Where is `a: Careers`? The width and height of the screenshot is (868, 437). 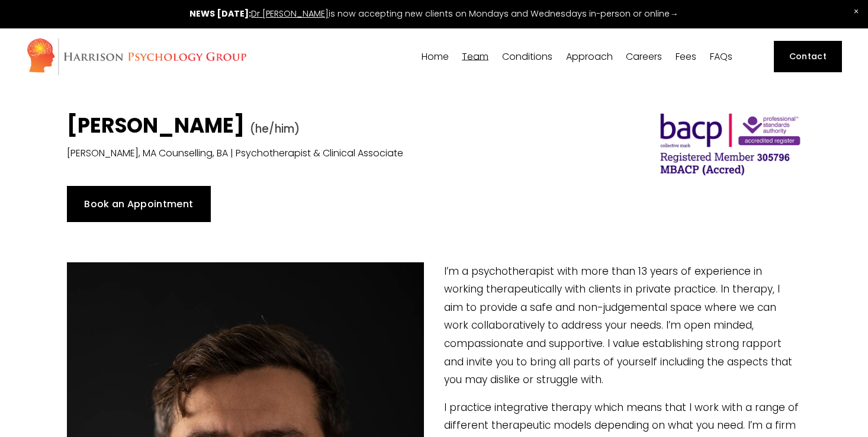 a: Careers is located at coordinates (644, 57).